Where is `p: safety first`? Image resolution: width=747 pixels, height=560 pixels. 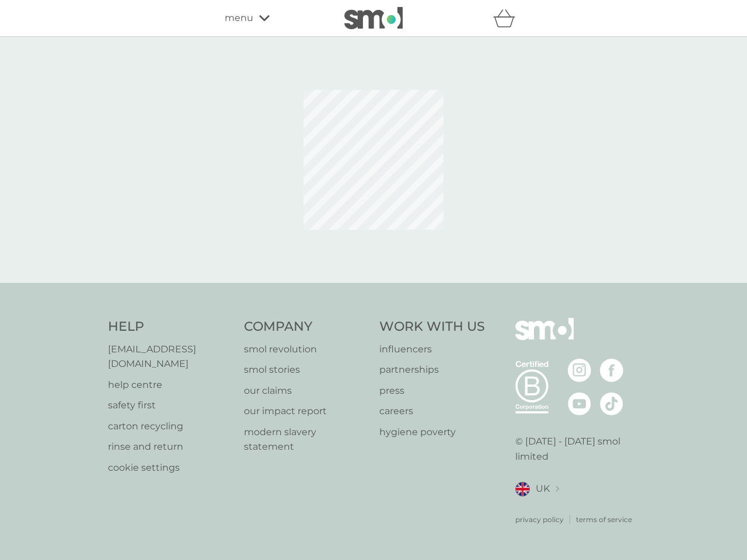 p: safety first is located at coordinates (170, 406).